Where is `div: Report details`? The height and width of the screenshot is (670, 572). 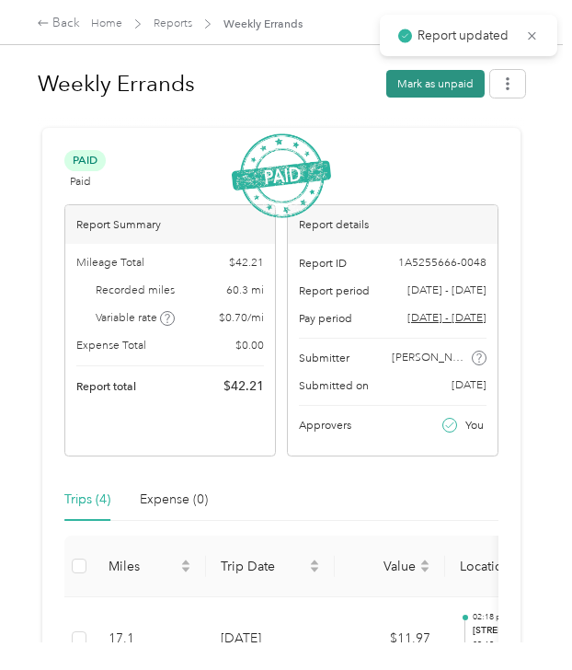
div: Report details is located at coordinates (393, 225).